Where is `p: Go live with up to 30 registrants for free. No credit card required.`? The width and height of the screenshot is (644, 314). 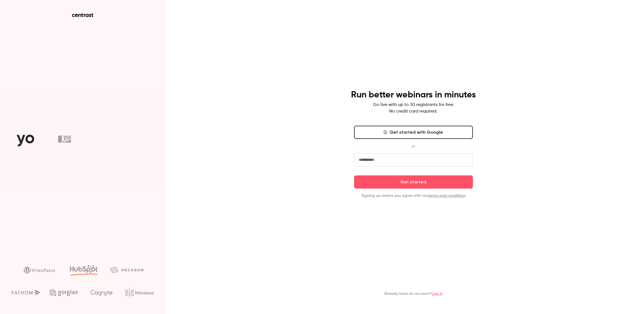
p: Go live with up to 30 registrants for free. No credit card required. is located at coordinates (413, 108).